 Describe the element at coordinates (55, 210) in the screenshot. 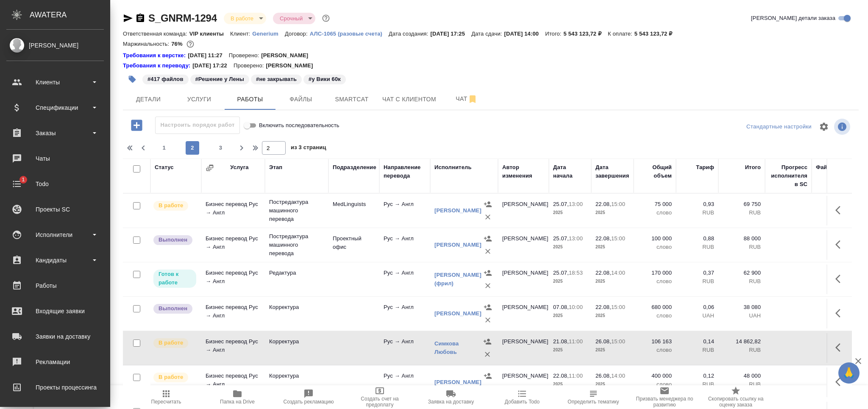

I see `a: Проекты SC` at that location.